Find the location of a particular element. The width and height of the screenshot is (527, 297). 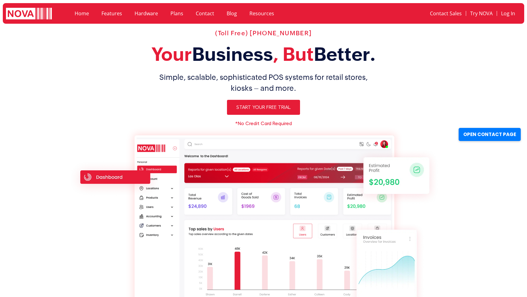

a: Try NOVA is located at coordinates (481, 13).